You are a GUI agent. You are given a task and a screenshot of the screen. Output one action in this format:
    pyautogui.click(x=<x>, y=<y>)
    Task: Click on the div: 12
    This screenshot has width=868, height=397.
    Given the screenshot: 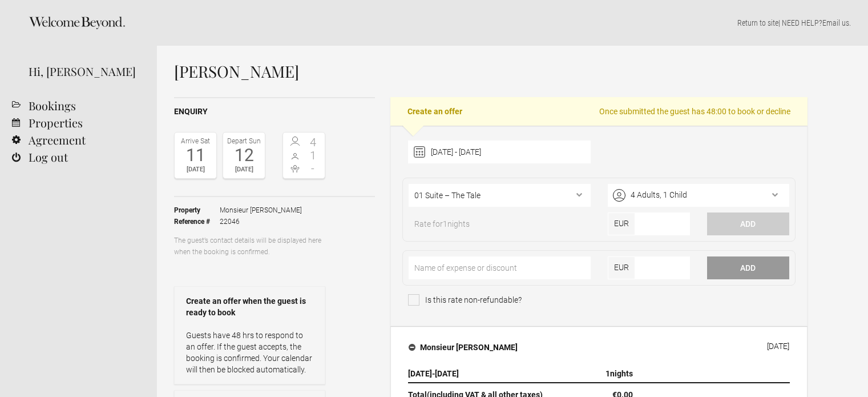 What is the action you would take?
    pyautogui.click(x=244, y=156)
    